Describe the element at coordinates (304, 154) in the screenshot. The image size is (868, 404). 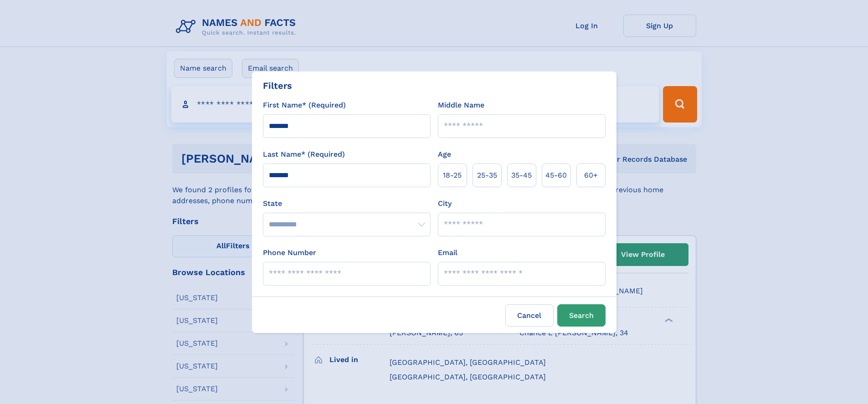
I see `label: Last Name* (Required)` at that location.